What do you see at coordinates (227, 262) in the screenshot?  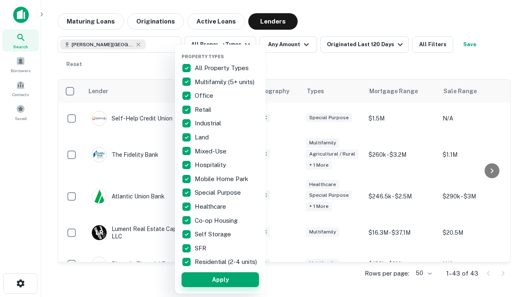 I see `p: Residential (2-4 units)` at bounding box center [227, 262].